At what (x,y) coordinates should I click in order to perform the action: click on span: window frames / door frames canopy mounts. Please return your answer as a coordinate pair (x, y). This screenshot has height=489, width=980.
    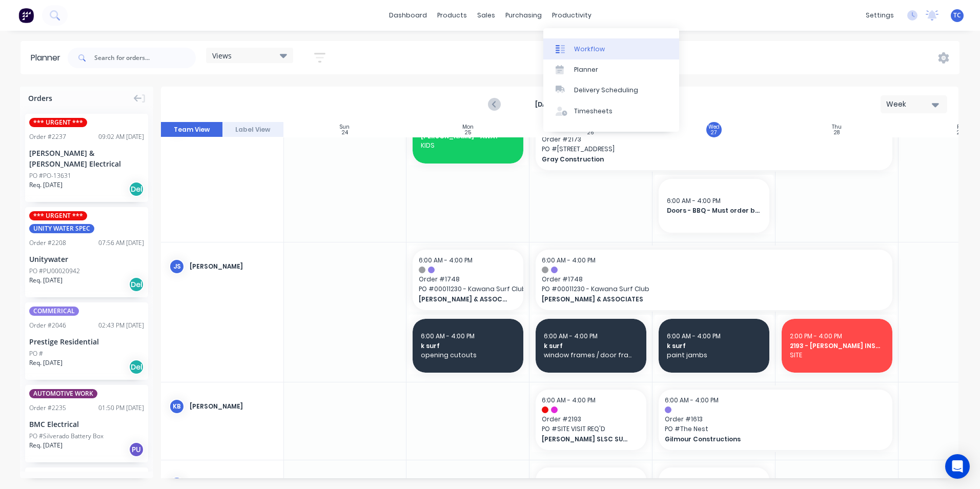
    Looking at the image, I should click on (591, 355).